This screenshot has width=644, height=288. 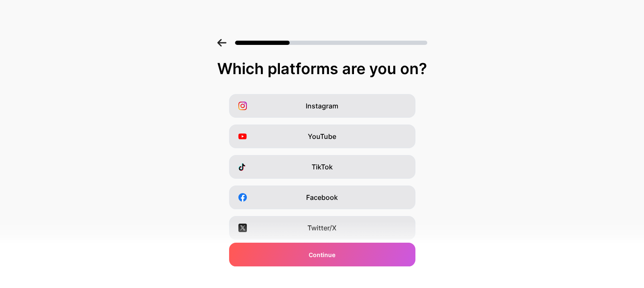 I want to click on span: Continue, so click(x=322, y=255).